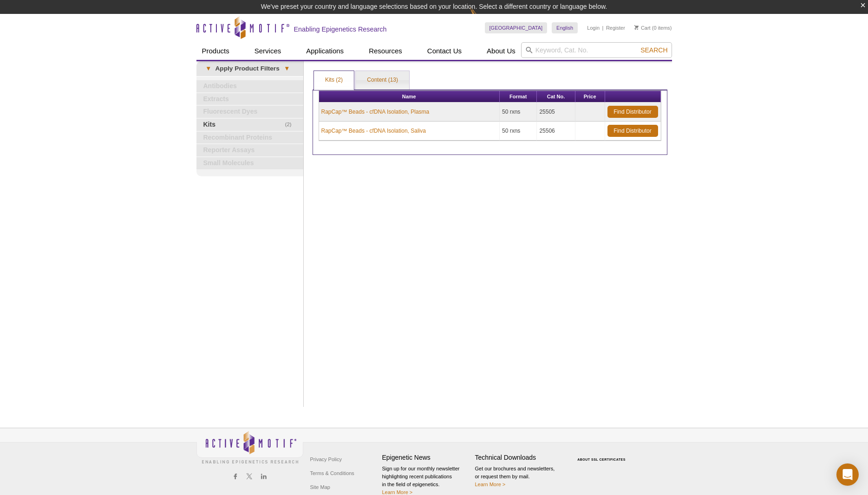  I want to click on a: Small Molecules, so click(250, 163).